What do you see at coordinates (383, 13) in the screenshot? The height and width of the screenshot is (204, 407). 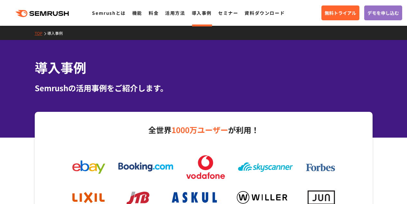 I see `a: デモを申し込む` at bounding box center [383, 13].